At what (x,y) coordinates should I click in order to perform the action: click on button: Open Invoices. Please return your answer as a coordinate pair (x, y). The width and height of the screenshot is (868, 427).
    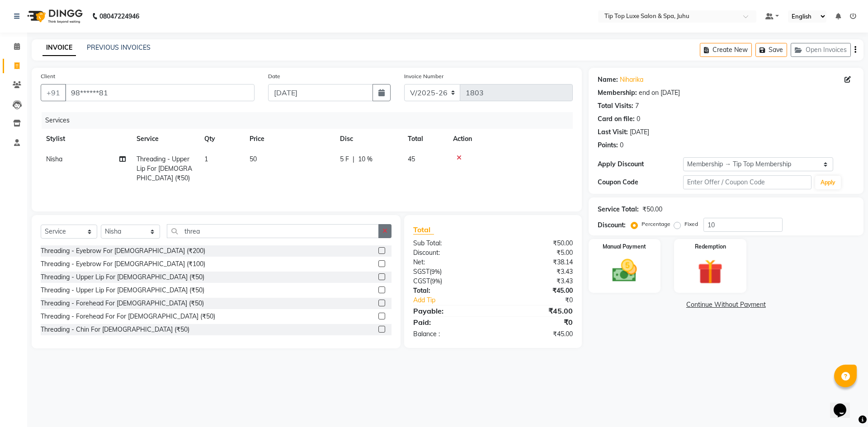
    Looking at the image, I should click on (821, 50).